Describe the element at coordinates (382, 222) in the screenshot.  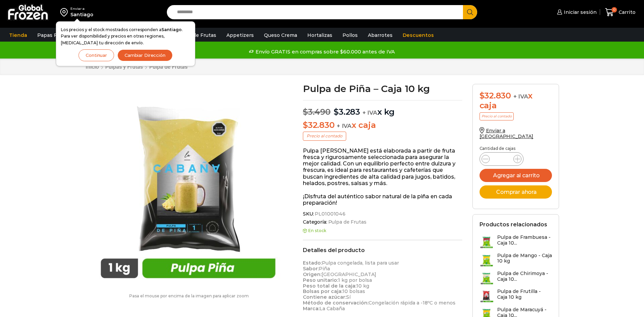
I see `span: Categoría:` at that location.